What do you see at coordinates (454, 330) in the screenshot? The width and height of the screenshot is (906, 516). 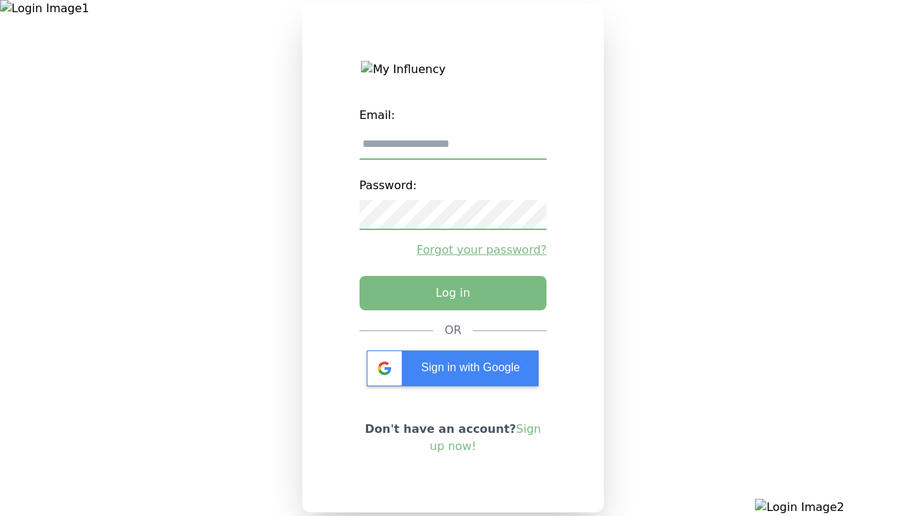 I see `div: OR` at bounding box center [454, 330].